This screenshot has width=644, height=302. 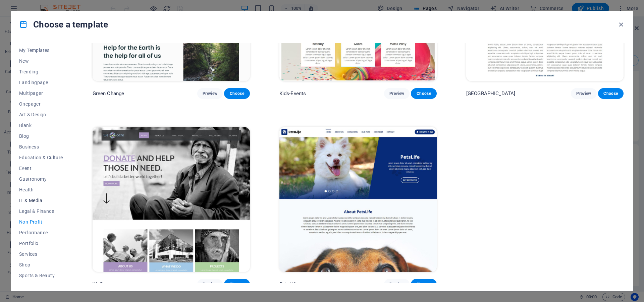 What do you see at coordinates (41, 211) in the screenshot?
I see `button: Legal & Finance` at bounding box center [41, 211].